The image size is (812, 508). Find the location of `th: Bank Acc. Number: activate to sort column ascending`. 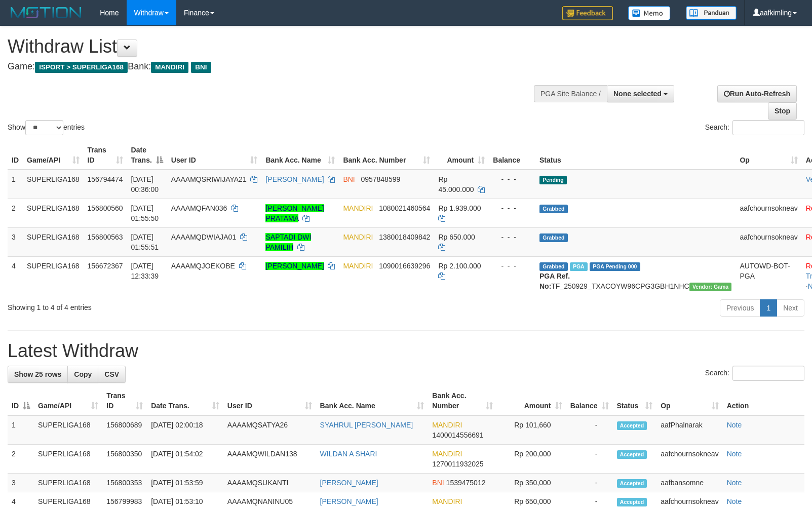

th: Bank Acc. Number: activate to sort column ascending is located at coordinates (386, 155).